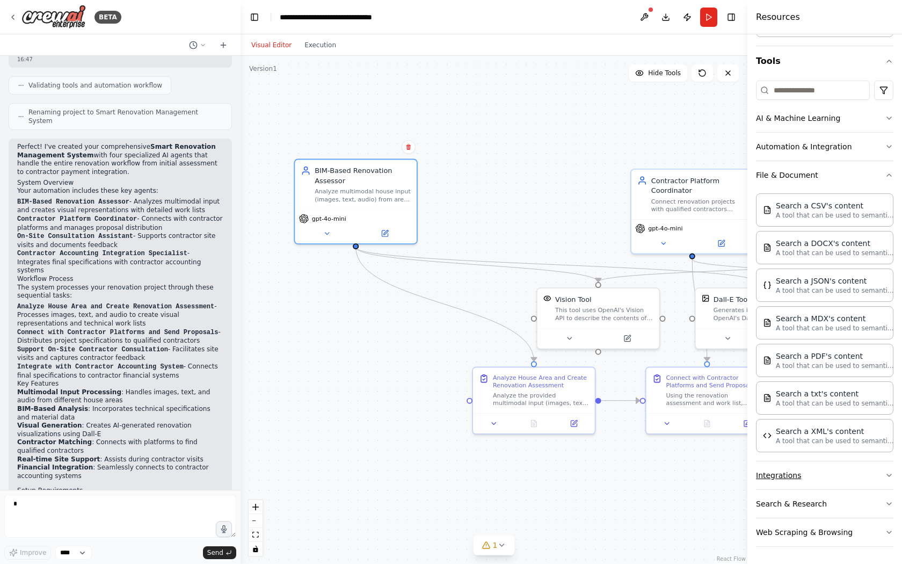 Image resolution: width=902 pixels, height=564 pixels. I want to click on img: PDFSearchTool, so click(767, 360).